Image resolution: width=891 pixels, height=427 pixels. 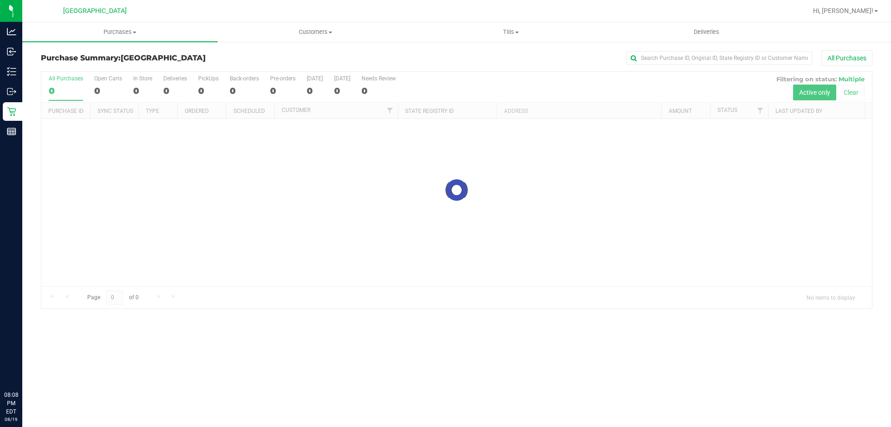 I want to click on span: Deliveries, so click(x=707, y=32).